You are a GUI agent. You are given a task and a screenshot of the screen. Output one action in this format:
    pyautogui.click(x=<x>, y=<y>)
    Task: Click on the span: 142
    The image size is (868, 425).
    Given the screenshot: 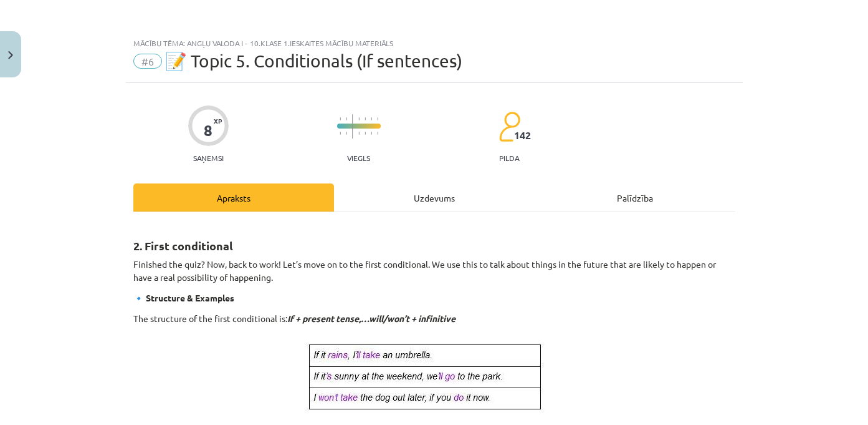 What is the action you would take?
    pyautogui.click(x=522, y=135)
    